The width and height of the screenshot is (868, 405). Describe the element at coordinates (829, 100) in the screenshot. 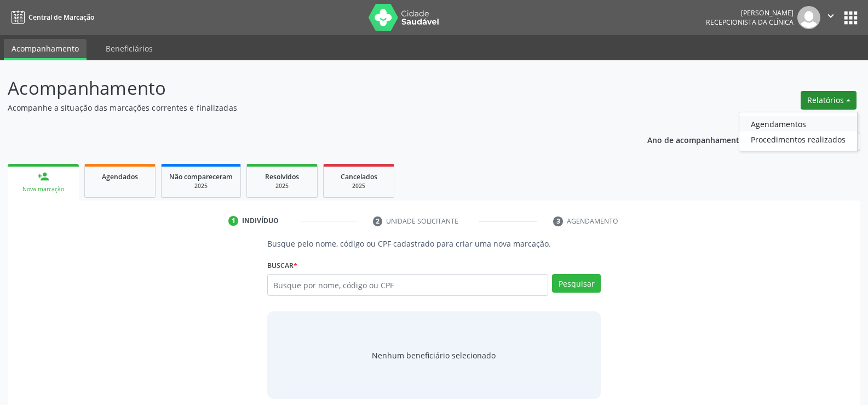

I see `button: Relatórios` at that location.